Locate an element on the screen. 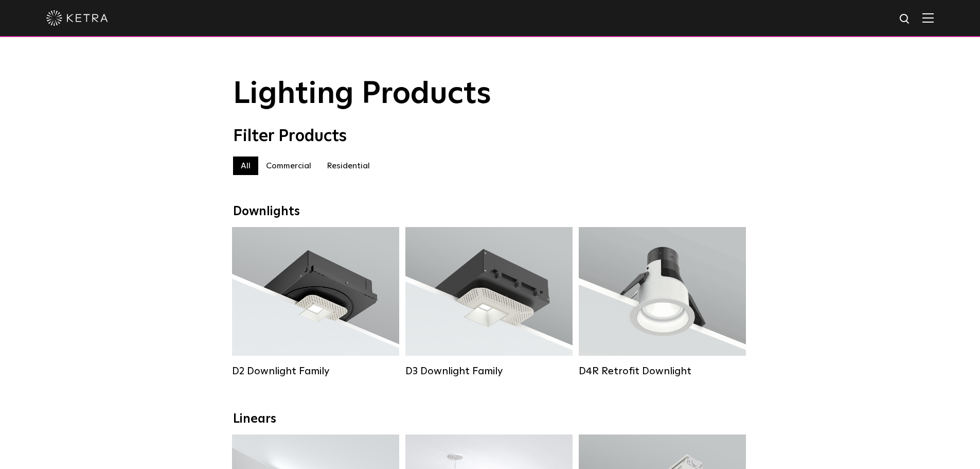  div: Linears is located at coordinates (490, 419).